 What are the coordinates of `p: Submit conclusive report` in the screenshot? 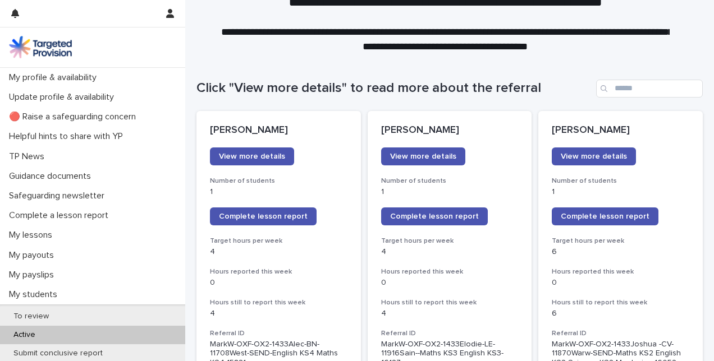 It's located at (58, 354).